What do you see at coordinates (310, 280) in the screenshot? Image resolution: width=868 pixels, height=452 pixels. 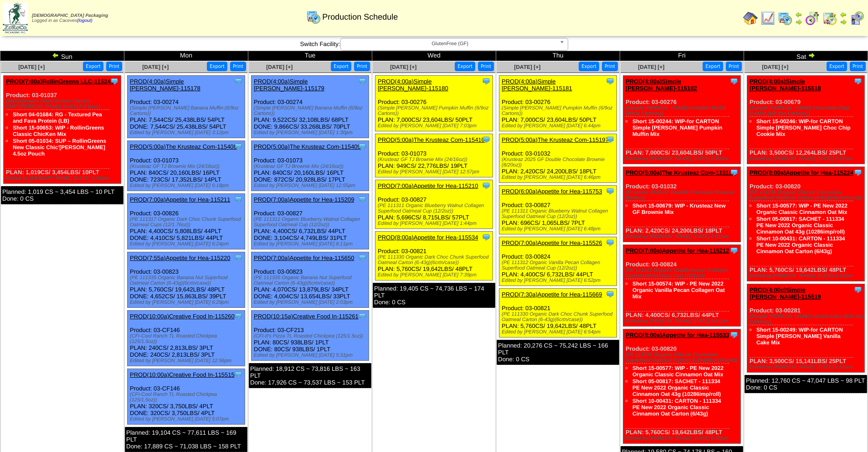 I see `div: Product: 03-00823 PLAN: 4,070CS / 13,879LBS / 34PLT DONE: 4,004CS / 13,654LBS / 33PLT` at bounding box center [310, 280].